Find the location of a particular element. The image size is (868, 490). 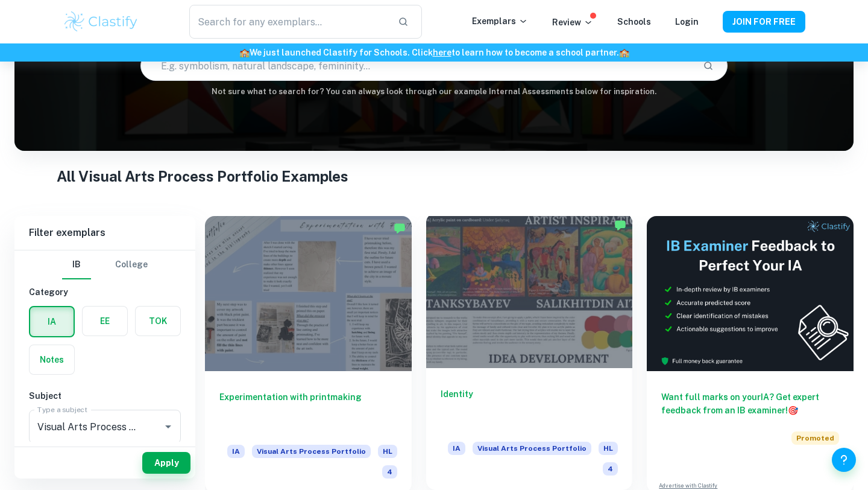

button: TOK is located at coordinates (158, 321).